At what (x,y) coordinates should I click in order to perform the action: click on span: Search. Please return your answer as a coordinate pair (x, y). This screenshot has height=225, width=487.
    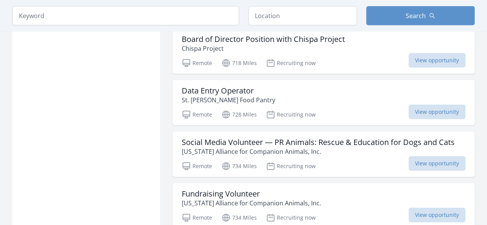
    Looking at the image, I should click on (416, 16).